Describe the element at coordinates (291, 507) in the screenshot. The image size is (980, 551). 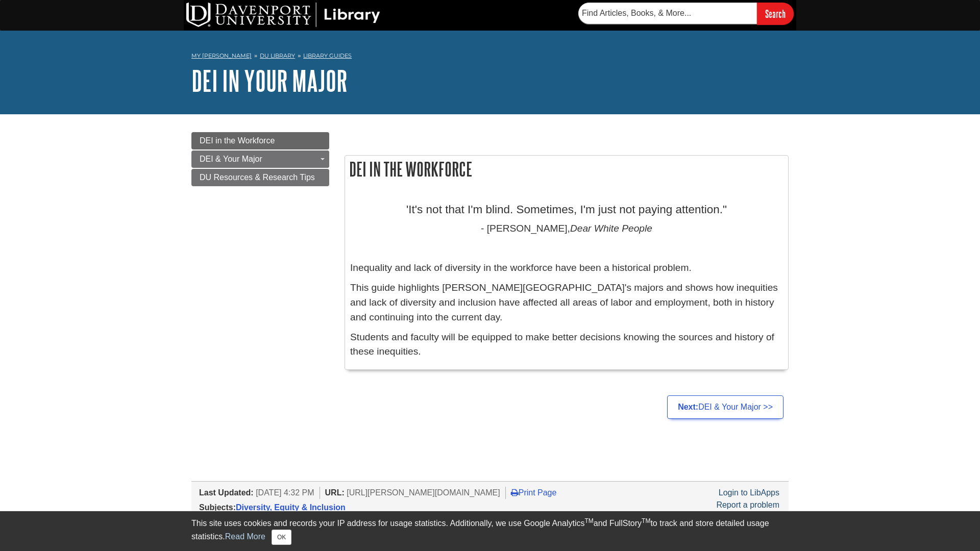
I see `a: Diversity, Equity & Inclusion` at that location.